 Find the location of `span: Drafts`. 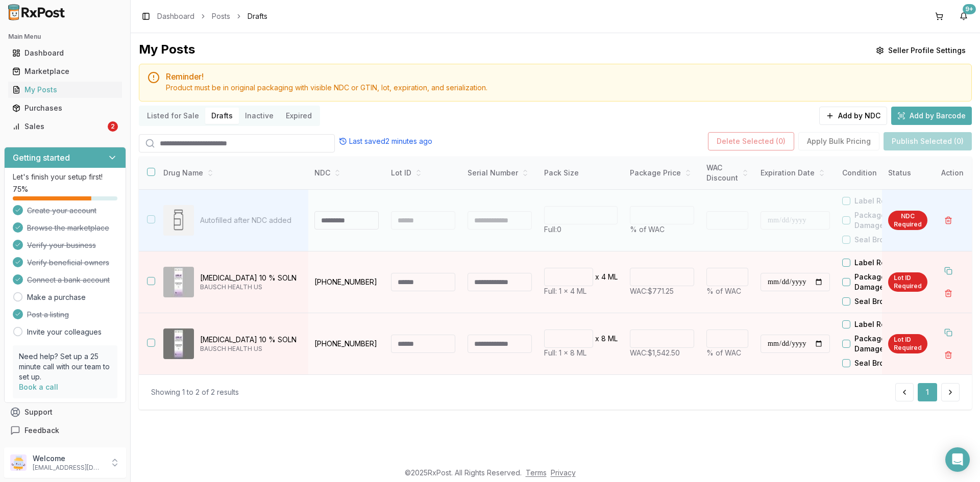

span: Drafts is located at coordinates (257, 16).